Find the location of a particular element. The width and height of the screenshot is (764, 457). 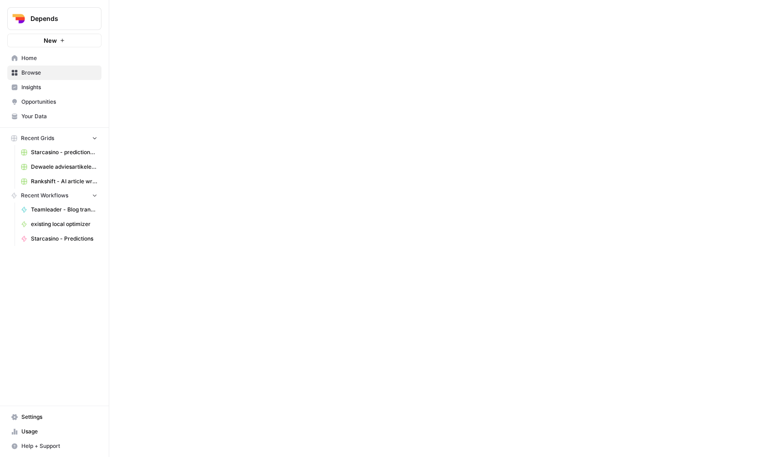

span: Rankshift - AI article writer is located at coordinates (64, 182).